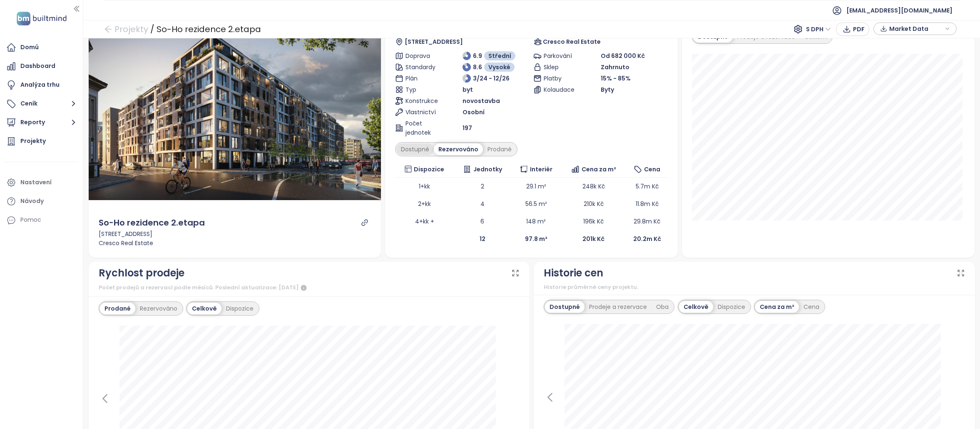 The width and height of the screenshot is (980, 429). I want to click on div: Cena, so click(811, 307).